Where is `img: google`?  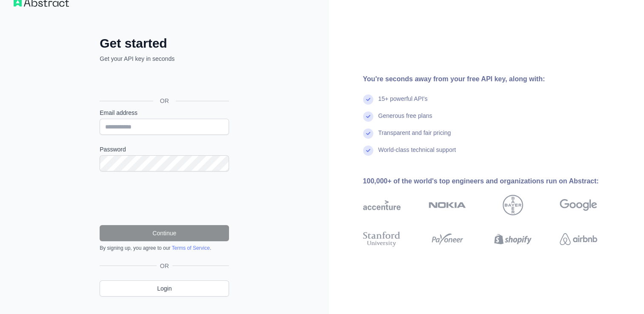 img: google is located at coordinates (578, 205).